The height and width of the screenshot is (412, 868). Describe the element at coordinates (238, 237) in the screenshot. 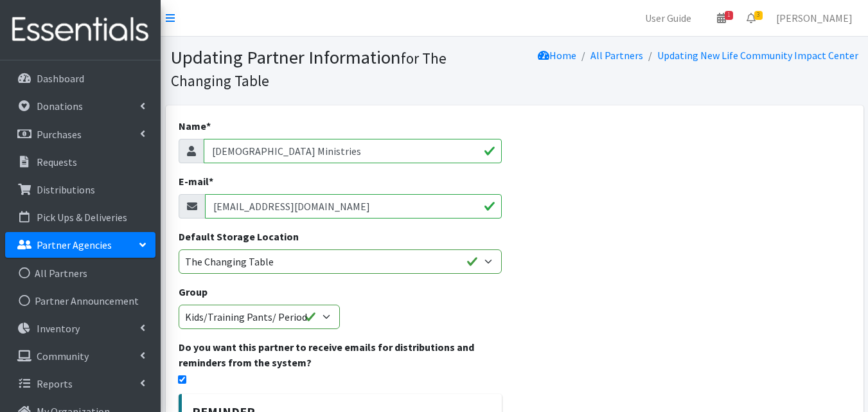

I see `label: Default Storage Location` at that location.